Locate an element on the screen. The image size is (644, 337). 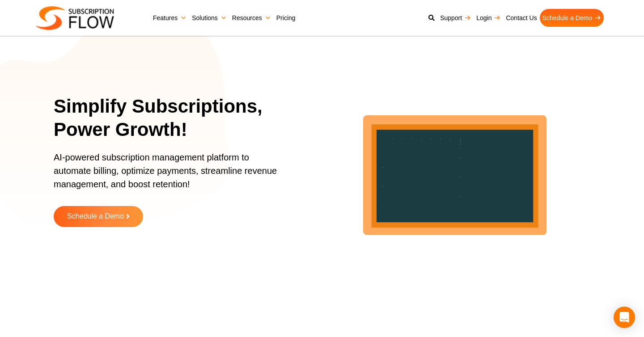
div: Open Intercom Messenger is located at coordinates (624, 317).